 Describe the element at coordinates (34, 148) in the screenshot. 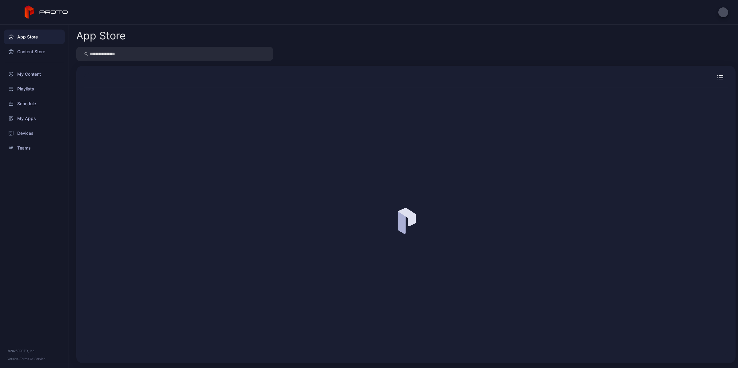

I see `a: Teams` at that location.